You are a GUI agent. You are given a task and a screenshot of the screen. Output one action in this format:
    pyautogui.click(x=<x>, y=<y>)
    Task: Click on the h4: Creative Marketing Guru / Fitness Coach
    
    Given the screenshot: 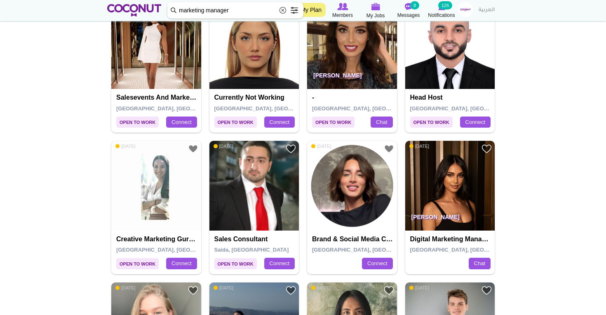 What is the action you would take?
    pyautogui.click(x=157, y=240)
    